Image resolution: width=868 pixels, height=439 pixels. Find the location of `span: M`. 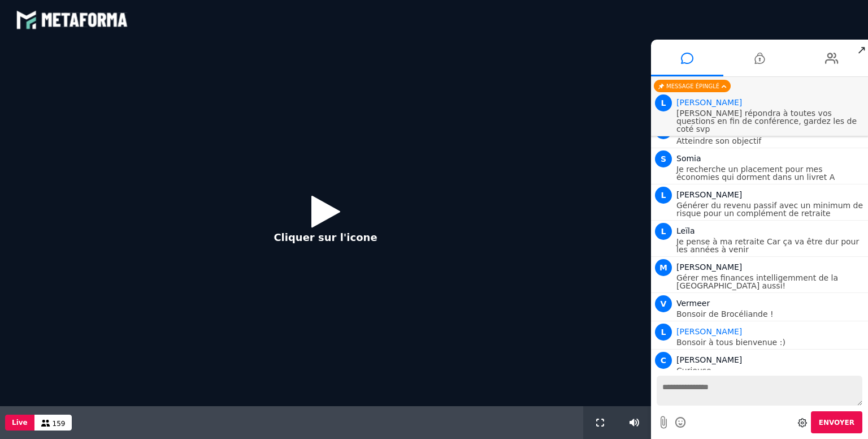

span: M is located at coordinates (664, 267).